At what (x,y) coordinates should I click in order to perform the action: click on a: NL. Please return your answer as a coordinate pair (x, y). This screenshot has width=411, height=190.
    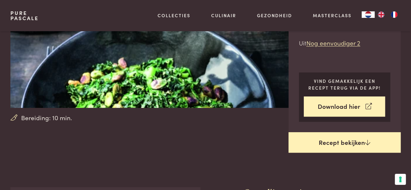
    Looking at the image, I should click on (369, 15).